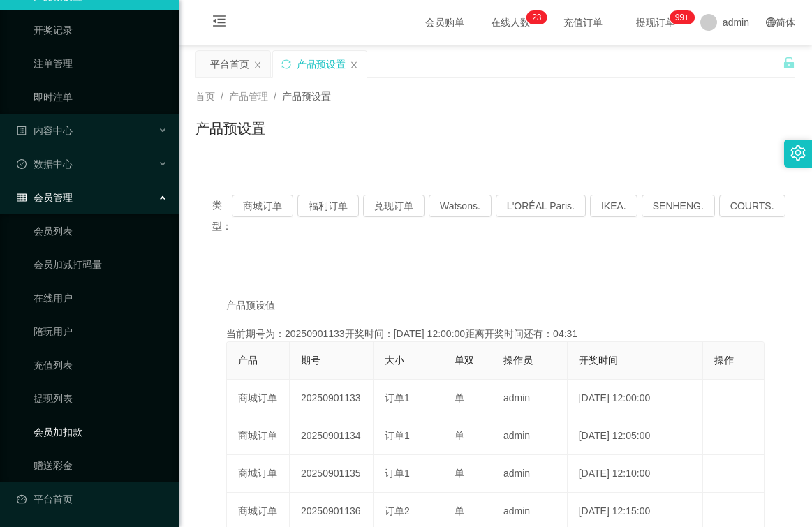 This screenshot has height=527, width=812. What do you see at coordinates (656, 22) in the screenshot?
I see `span: 提现订单` at bounding box center [656, 22].